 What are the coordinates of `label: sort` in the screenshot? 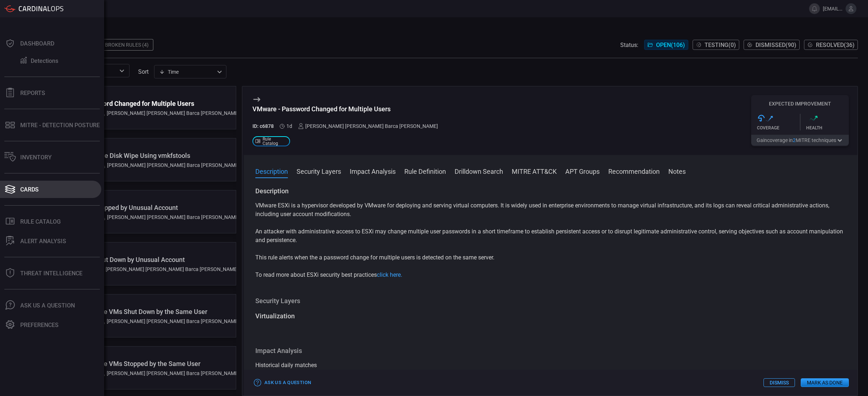 It's located at (143, 72).